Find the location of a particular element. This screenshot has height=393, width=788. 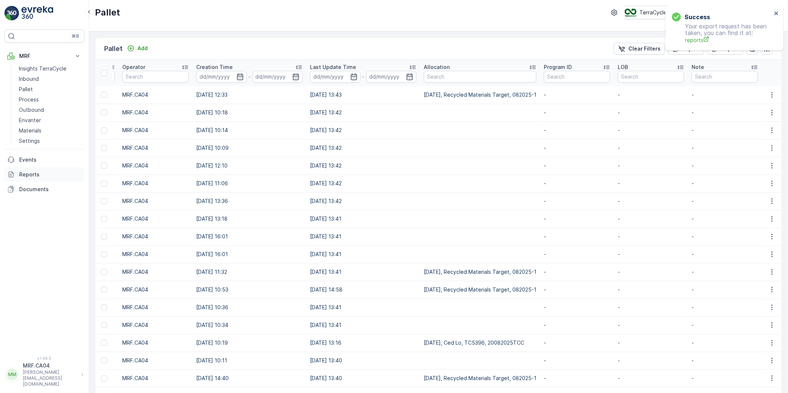

p: Creation Time is located at coordinates (214, 67).